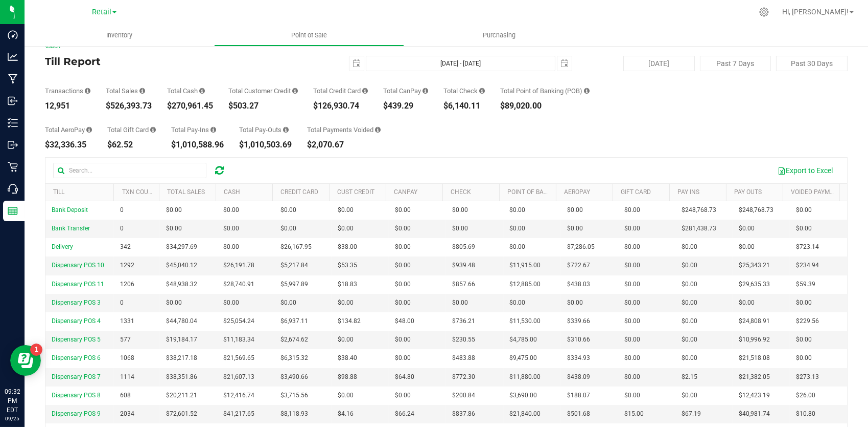 The image size is (868, 427). I want to click on inline-svg: Manufacturing, so click(12, 79).